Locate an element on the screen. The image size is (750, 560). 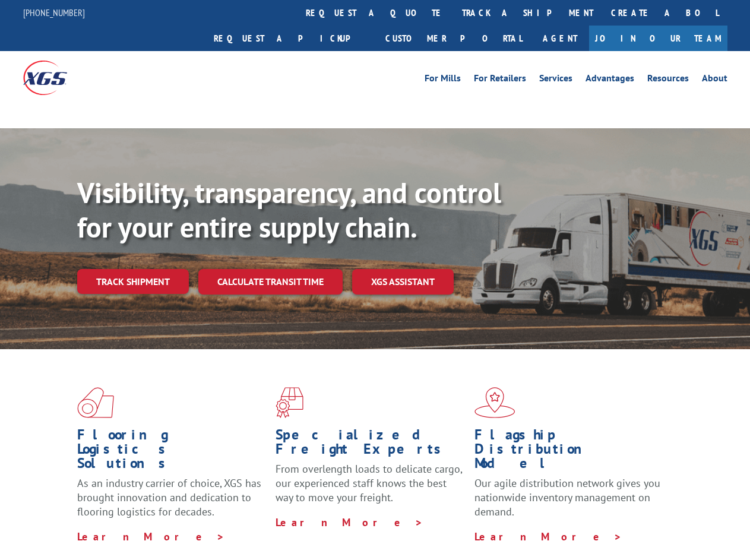
a: Join Our Team is located at coordinates (658, 38).